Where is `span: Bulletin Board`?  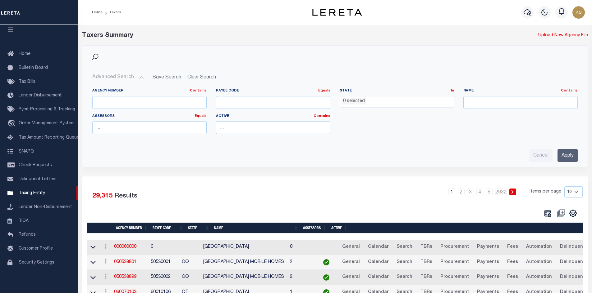
span: Bulletin Board is located at coordinates (33, 68).